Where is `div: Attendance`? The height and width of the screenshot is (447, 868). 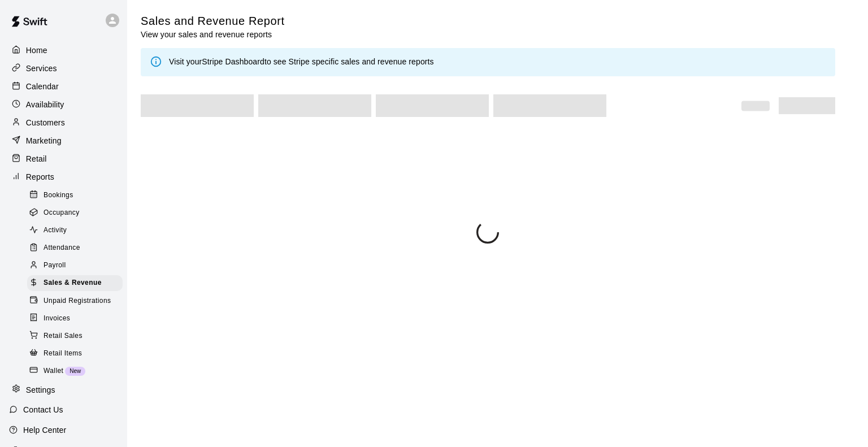
div: Attendance is located at coordinates (74, 248).